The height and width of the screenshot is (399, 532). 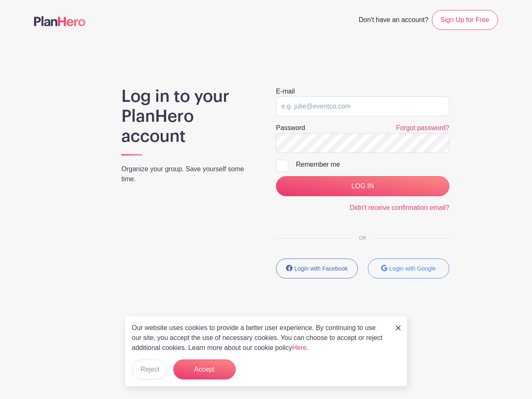 What do you see at coordinates (189, 116) in the screenshot?
I see `h1: Log in to your PlanHero account` at bounding box center [189, 116].